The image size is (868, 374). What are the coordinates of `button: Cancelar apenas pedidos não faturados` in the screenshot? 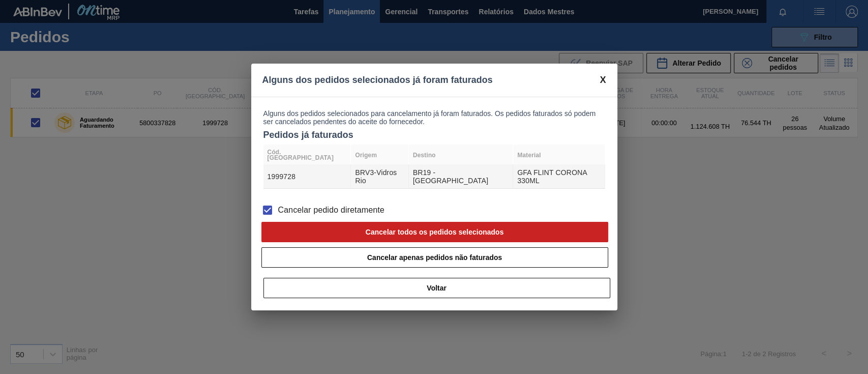 It's located at (435, 257).